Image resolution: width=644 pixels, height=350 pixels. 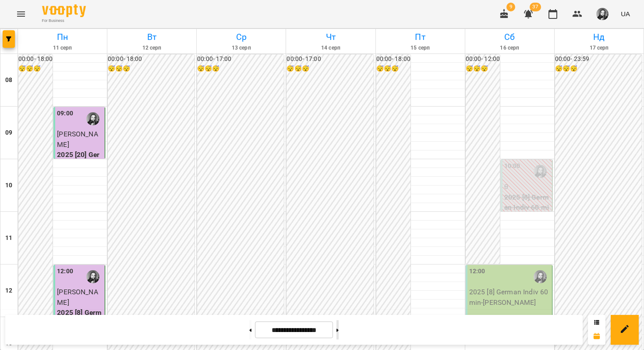 What do you see at coordinates (536, 7) in the screenshot?
I see `span: 37` at bounding box center [536, 7].